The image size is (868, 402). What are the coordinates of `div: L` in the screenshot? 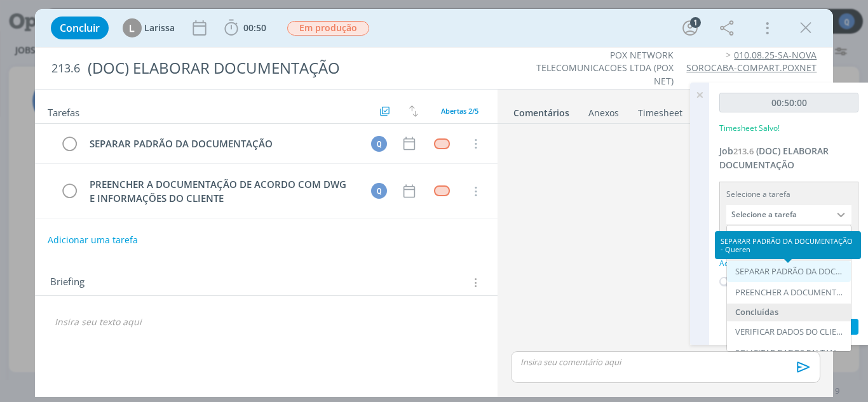 It's located at (132, 28).